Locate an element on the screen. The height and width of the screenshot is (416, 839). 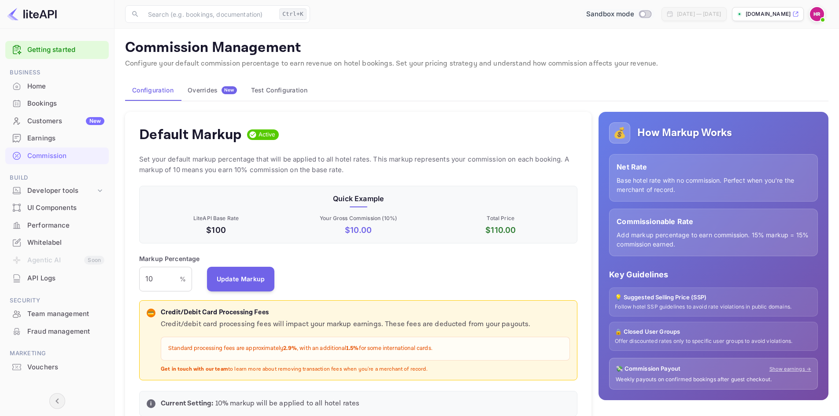
span: Build is located at coordinates (57, 178).